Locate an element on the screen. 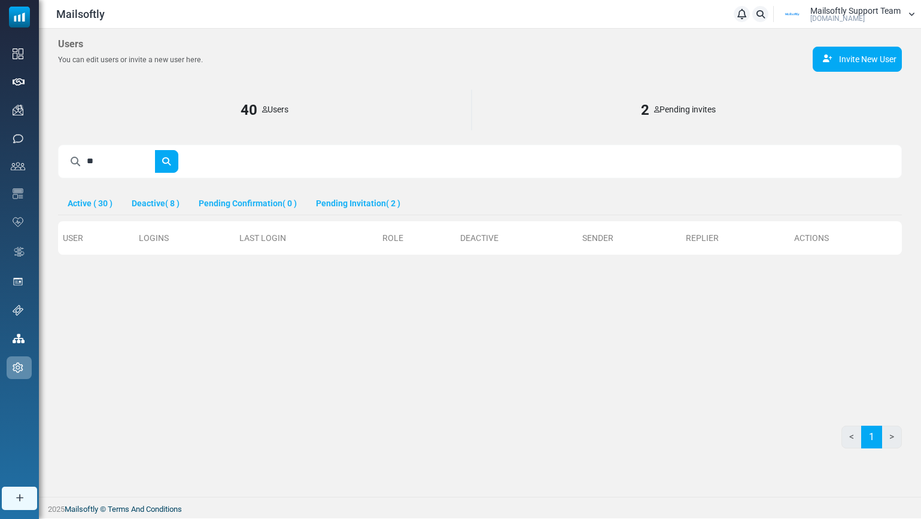  span: 2 is located at coordinates (645, 110).